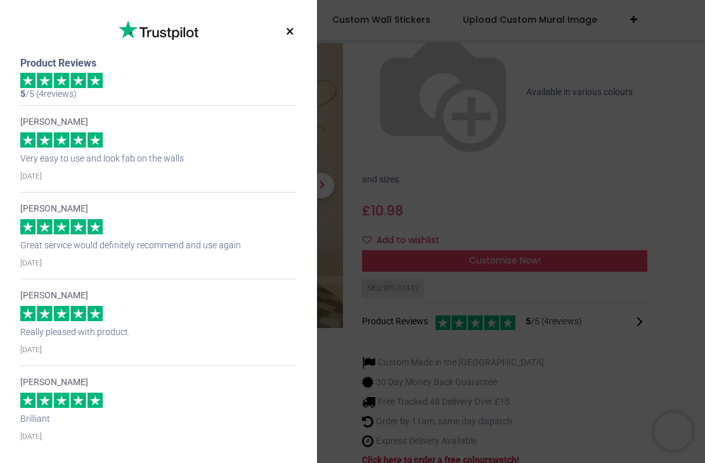  I want to click on span: /5 ( 4 reviews), so click(48, 94).